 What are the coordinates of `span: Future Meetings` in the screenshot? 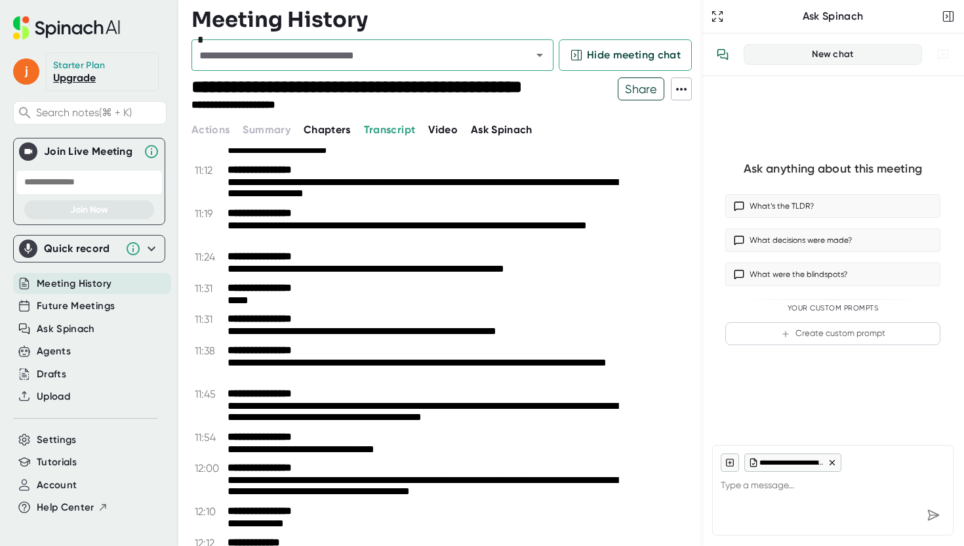 It's located at (75, 306).